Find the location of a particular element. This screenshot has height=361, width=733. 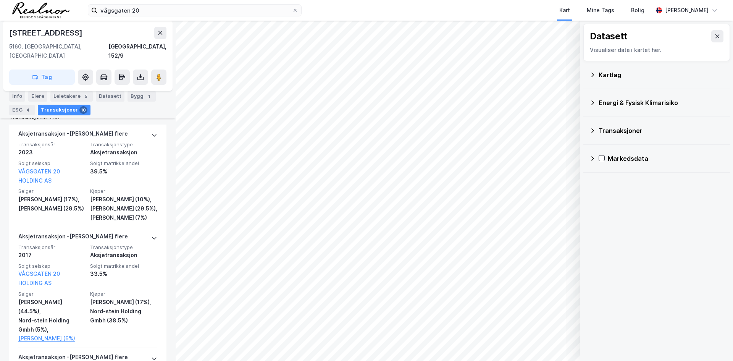

img: realnor-logo.934646d98de889bb5806.png is located at coordinates (41, 10).